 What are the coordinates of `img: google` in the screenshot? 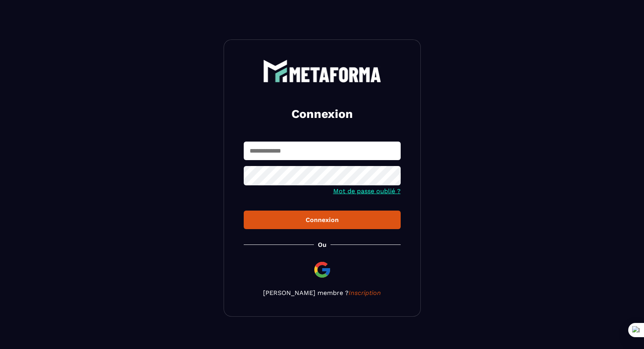 It's located at (322, 269).